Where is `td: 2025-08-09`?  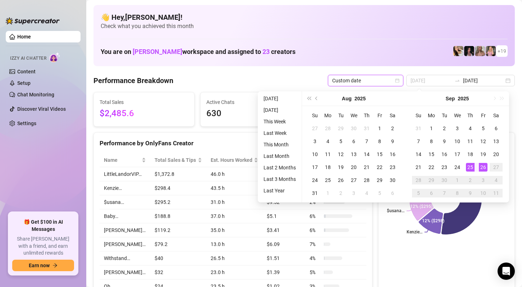 td: 2025-08-09 is located at coordinates (393, 141).